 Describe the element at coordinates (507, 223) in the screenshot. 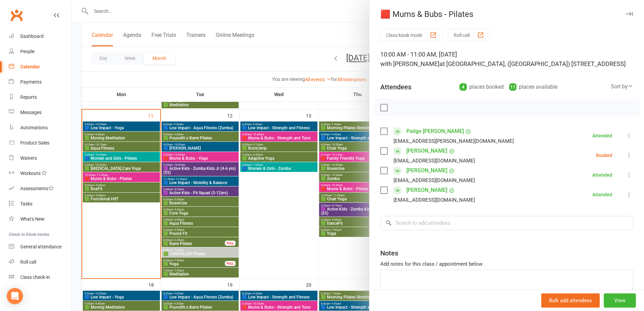

I see `input: Search to add attendees` at that location.